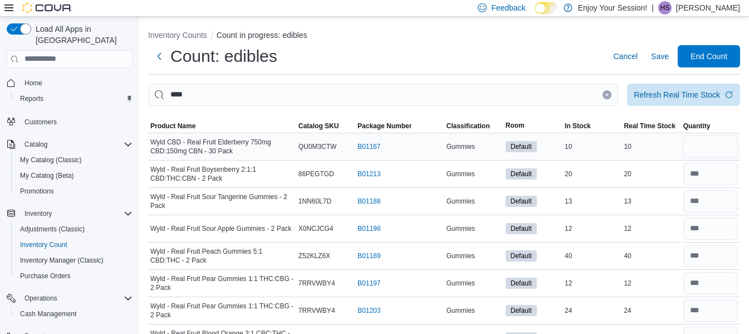 This screenshot has height=334, width=749. I want to click on span: My Catalog (Classic), so click(74, 160).